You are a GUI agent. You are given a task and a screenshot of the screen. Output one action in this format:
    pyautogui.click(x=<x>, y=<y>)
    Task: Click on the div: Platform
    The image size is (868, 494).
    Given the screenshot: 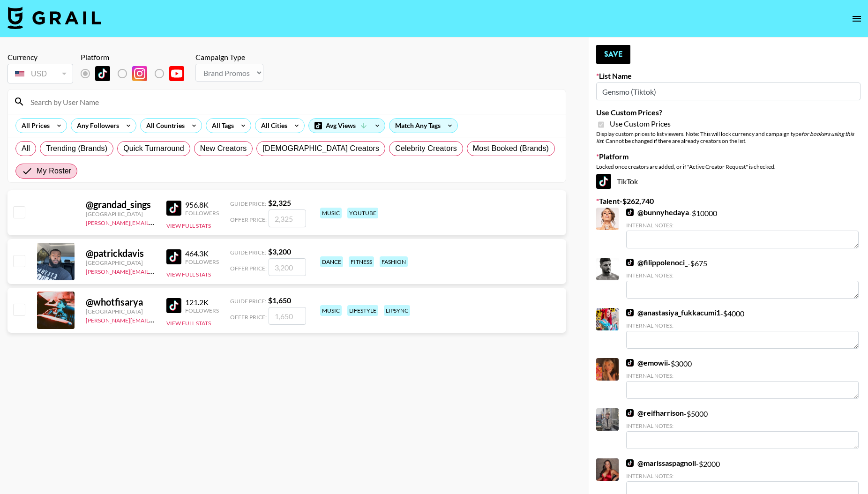 What is the action you would take?
    pyautogui.click(x=136, y=57)
    